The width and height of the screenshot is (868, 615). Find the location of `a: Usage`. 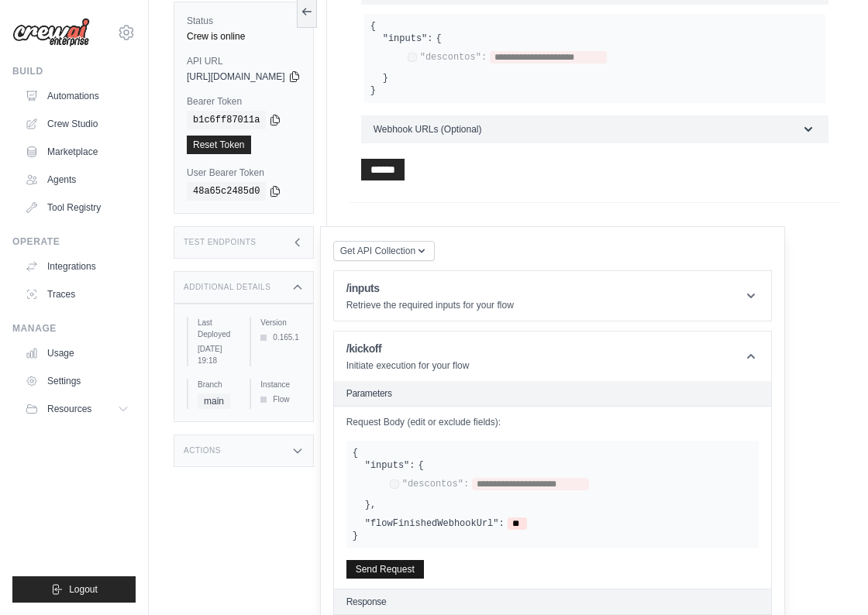

a: Usage is located at coordinates (76, 353).